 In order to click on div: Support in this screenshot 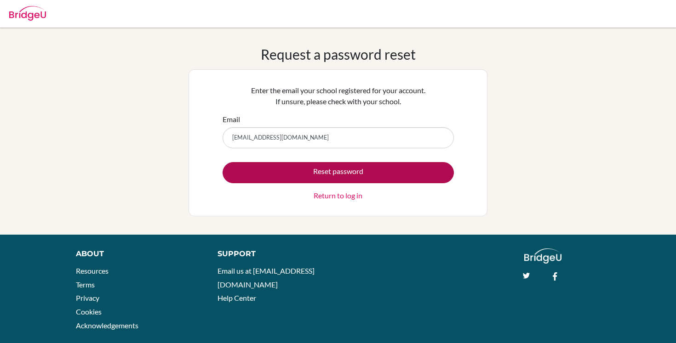, I will do `click(273, 254)`.